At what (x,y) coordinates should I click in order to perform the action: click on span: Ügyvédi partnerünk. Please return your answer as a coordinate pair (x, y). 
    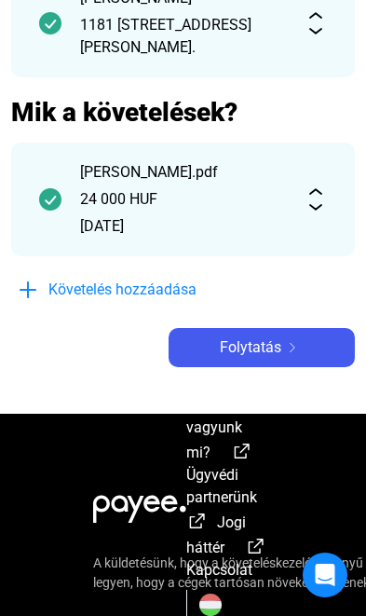
    Looking at the image, I should click on (222, 486).